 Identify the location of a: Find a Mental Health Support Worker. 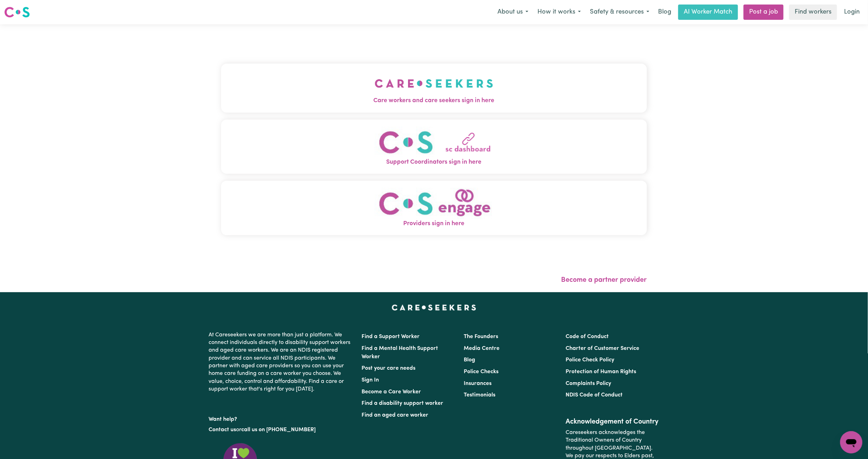
(400, 353).